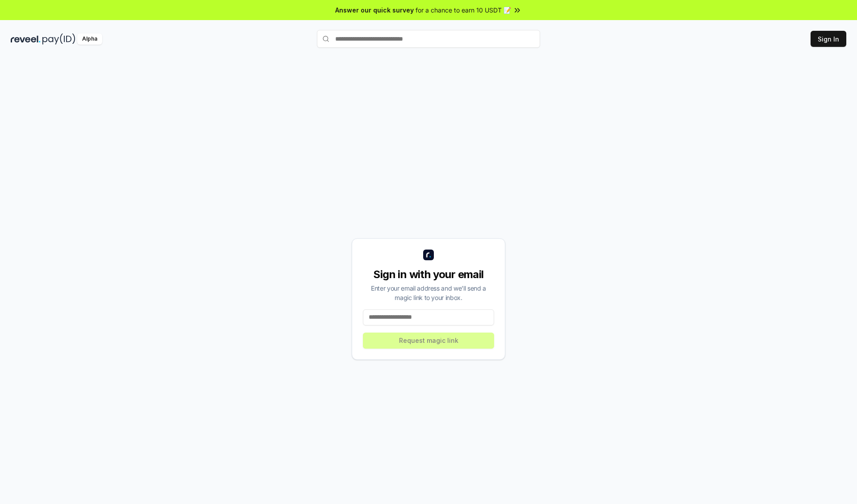 This screenshot has height=504, width=857. I want to click on div: Sign in with your email, so click(428, 275).